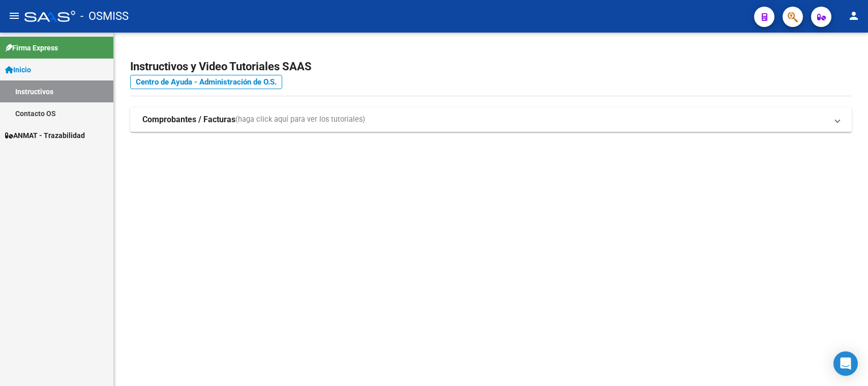 The height and width of the screenshot is (386, 868). What do you see at coordinates (32, 48) in the screenshot?
I see `span: Firma Express` at bounding box center [32, 48].